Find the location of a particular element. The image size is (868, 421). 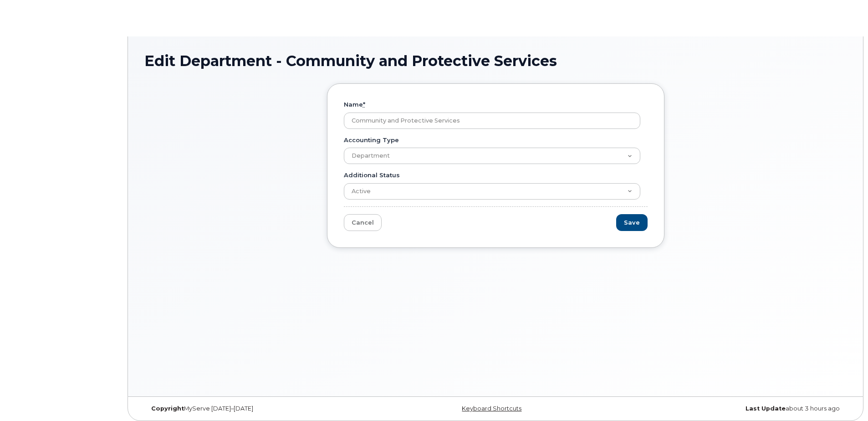

abbr: required is located at coordinates (364, 104).